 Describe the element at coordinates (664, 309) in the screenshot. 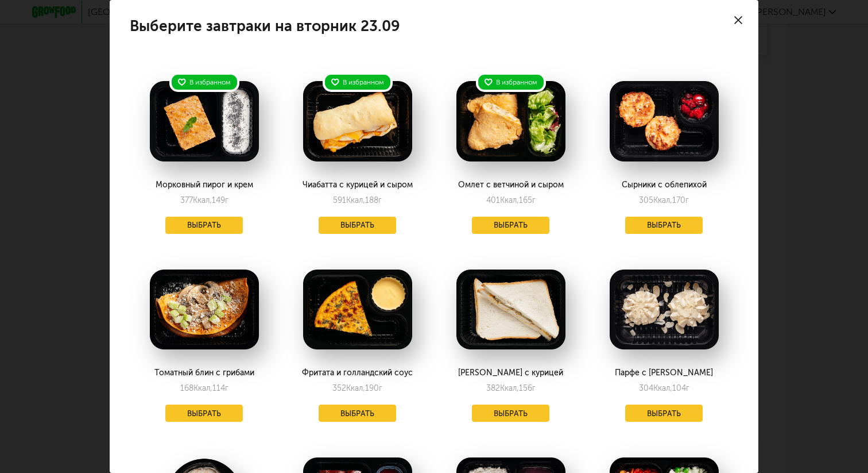

I see `img: big_Yz0TbTqiKjYRxtDz.png` at that location.